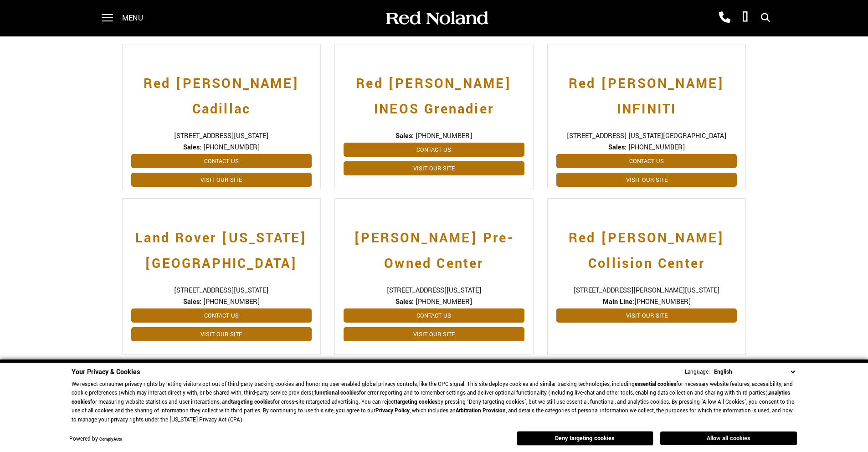  What do you see at coordinates (585, 438) in the screenshot?
I see `button: Deny targeting cookies` at bounding box center [585, 438].